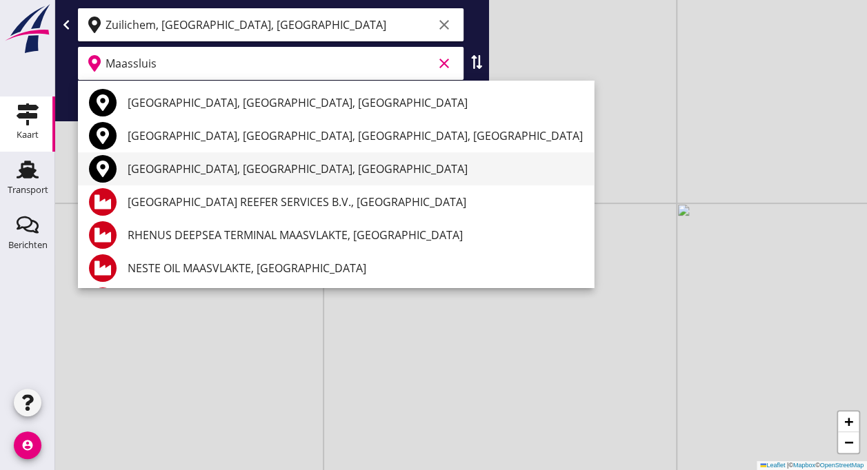 This screenshot has width=867, height=470. Describe the element at coordinates (28, 245) in the screenshot. I see `div: Berichten` at that location.